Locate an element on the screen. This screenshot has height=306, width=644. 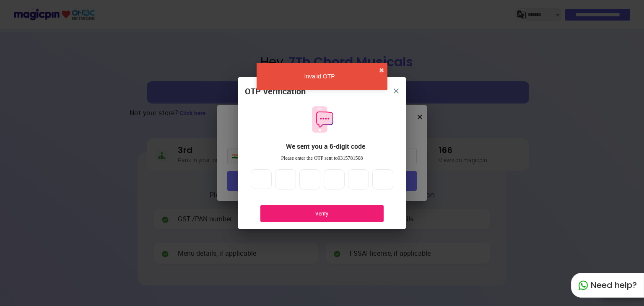
div: OTP Verification is located at coordinates (274, 91).